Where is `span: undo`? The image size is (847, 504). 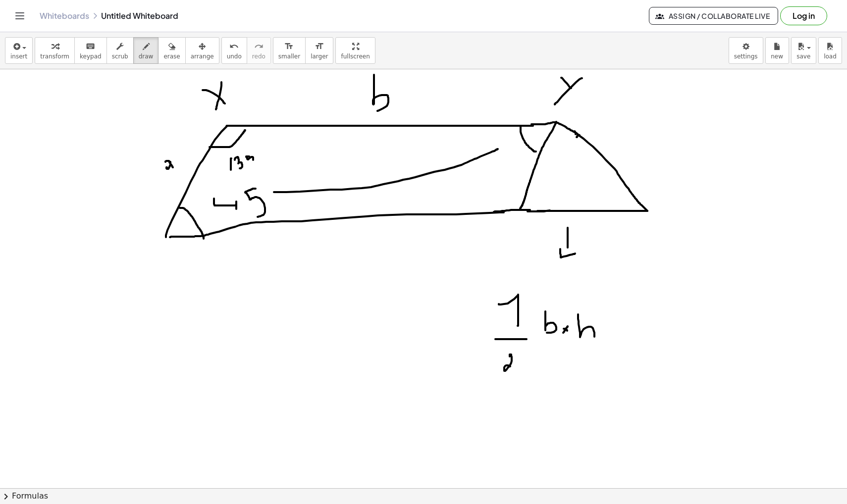 span: undo is located at coordinates (234, 57).